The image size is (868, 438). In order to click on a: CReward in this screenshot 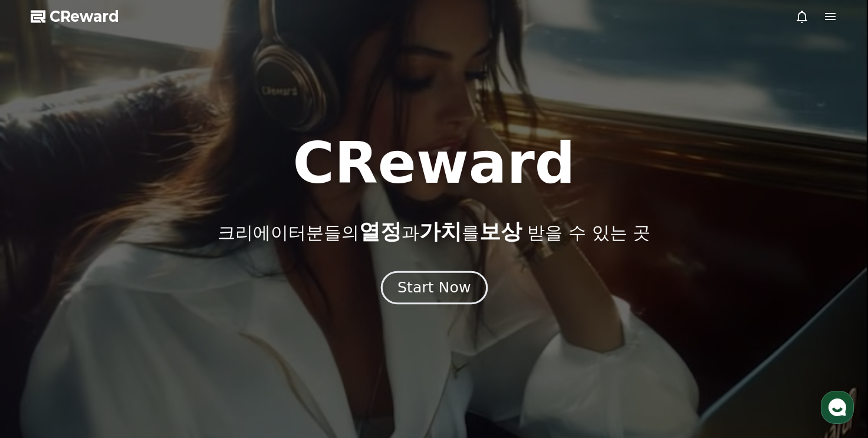, I will do `click(75, 17)`.